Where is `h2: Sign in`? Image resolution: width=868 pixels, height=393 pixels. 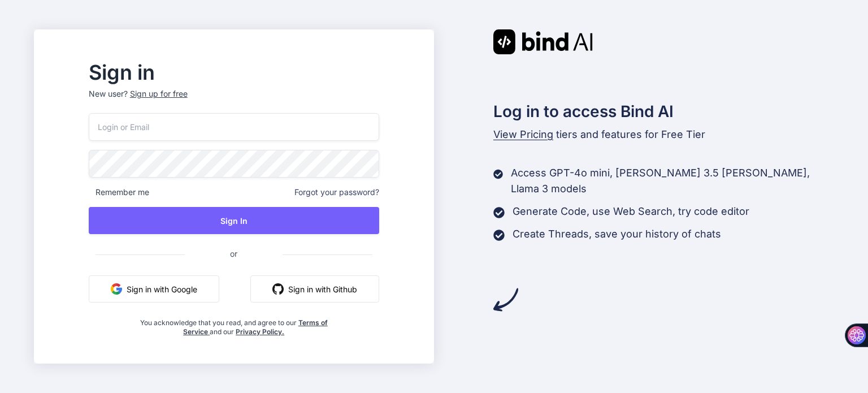 h2: Sign in is located at coordinates (234, 72).